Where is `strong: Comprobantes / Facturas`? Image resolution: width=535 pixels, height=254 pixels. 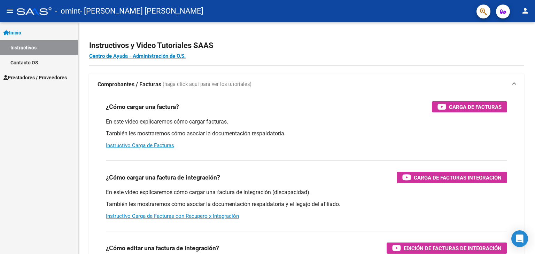 strong: Comprobantes / Facturas is located at coordinates (129, 85).